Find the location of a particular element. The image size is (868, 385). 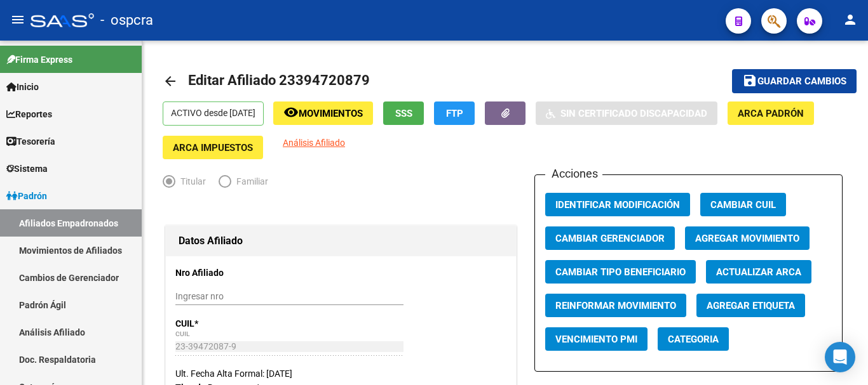

span: Cambiar CUIL is located at coordinates (742, 205).